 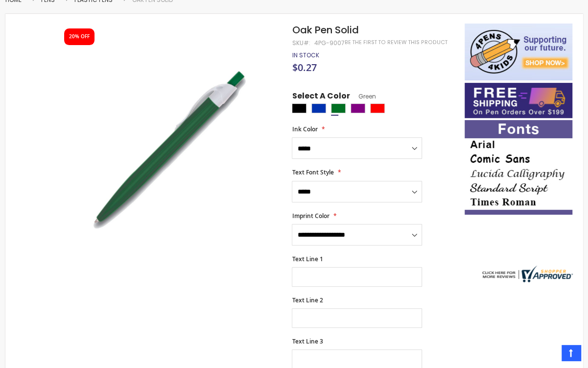 What do you see at coordinates (358, 108) in the screenshot?
I see `div: Purple` at bounding box center [358, 108].